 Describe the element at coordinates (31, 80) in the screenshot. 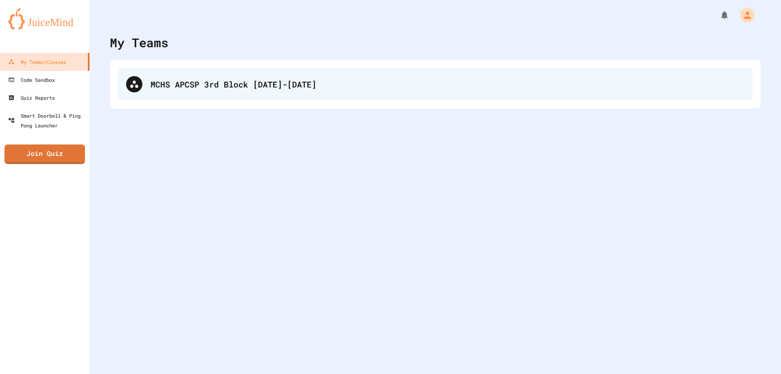

I see `div: Code Sandbox` at that location.